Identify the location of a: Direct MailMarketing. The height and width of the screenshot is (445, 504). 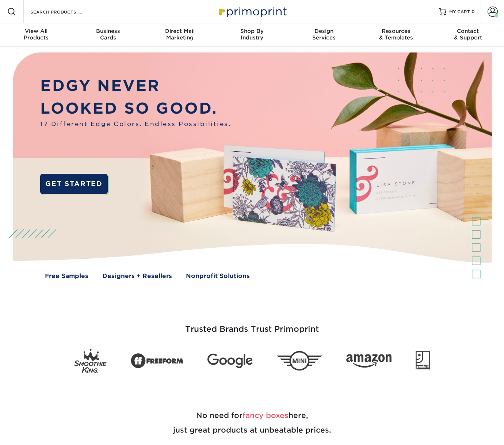
(180, 35).